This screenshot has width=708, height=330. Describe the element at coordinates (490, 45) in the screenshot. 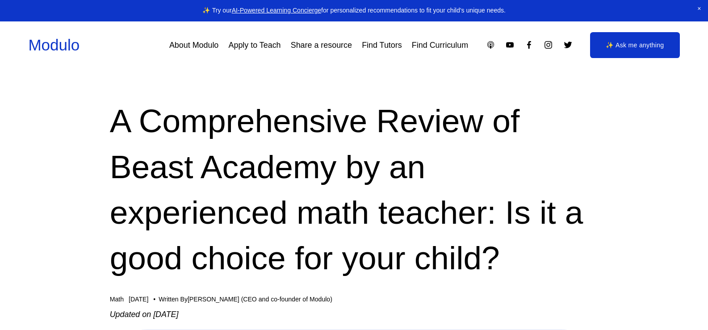

I see `a: Apple Podcasts` at that location.